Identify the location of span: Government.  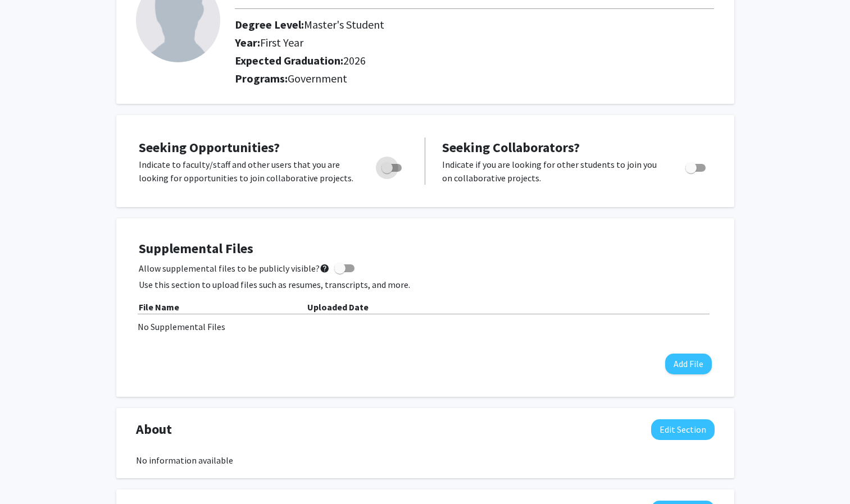
(317, 78).